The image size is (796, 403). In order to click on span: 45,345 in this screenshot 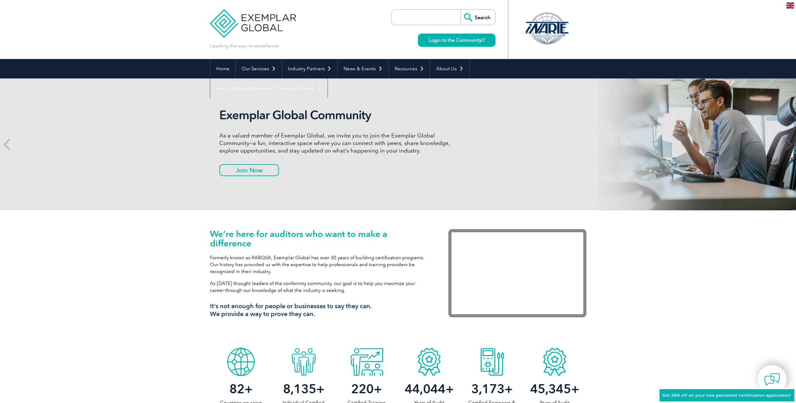, I will do `click(550, 389)`.